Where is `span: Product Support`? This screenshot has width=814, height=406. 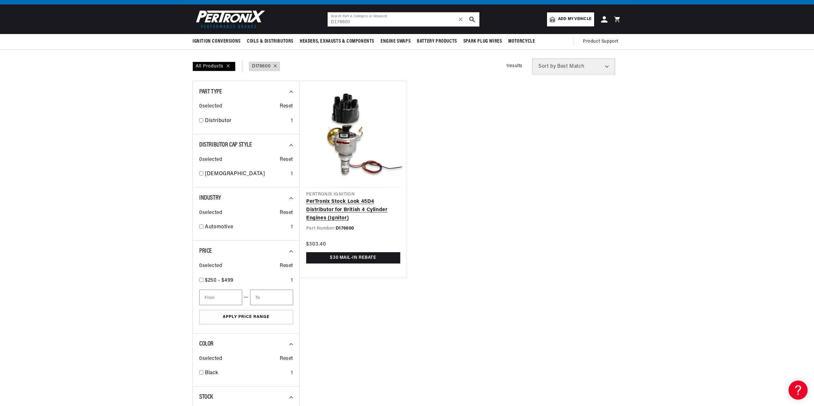 span: Product Support is located at coordinates (600, 42).